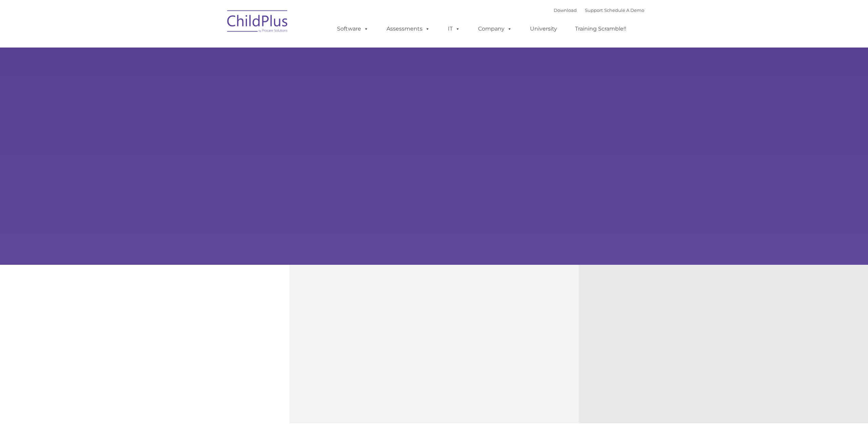  Describe the element at coordinates (257, 22) in the screenshot. I see `img: ChildPlus by Procare Solutions` at that location.